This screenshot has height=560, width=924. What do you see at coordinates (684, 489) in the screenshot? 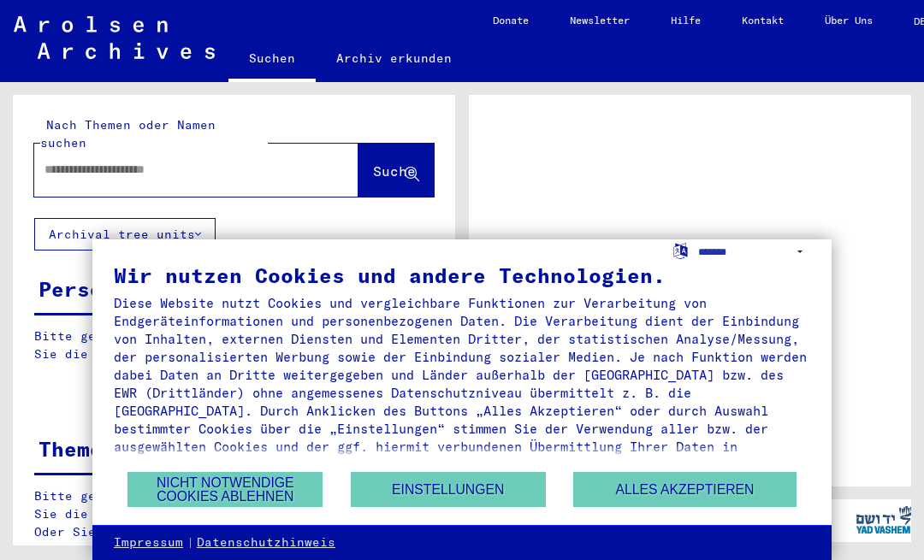
I see `button: Alles akzeptieren` at bounding box center [684, 489].